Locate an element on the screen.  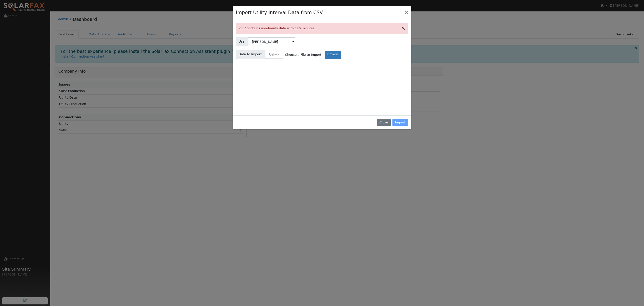
label: Browse is located at coordinates (333, 55).